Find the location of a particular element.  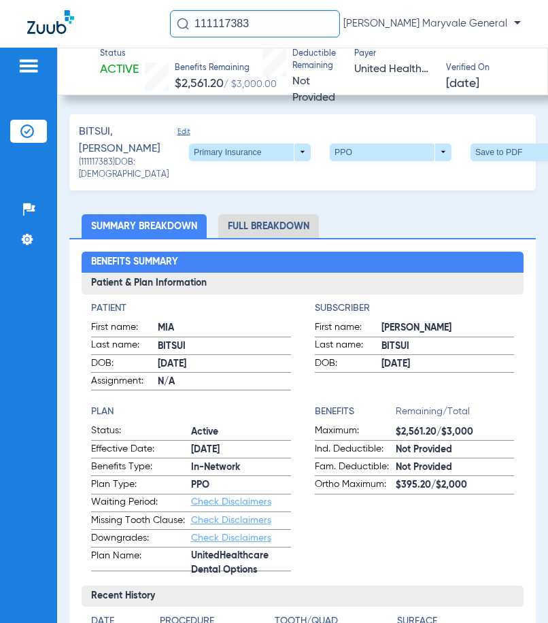

span: N/A is located at coordinates (225, 382).